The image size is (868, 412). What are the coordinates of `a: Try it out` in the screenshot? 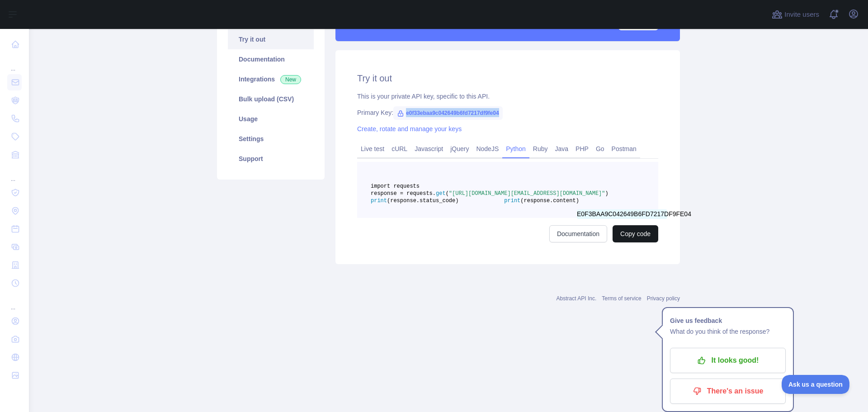 It's located at (271, 39).